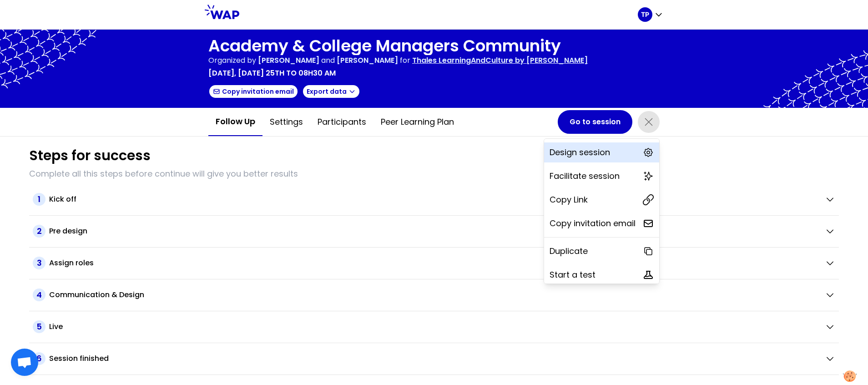 The width and height of the screenshot is (868, 385). What do you see at coordinates (592, 223) in the screenshot?
I see `p: Copy invitation email` at bounding box center [592, 223].